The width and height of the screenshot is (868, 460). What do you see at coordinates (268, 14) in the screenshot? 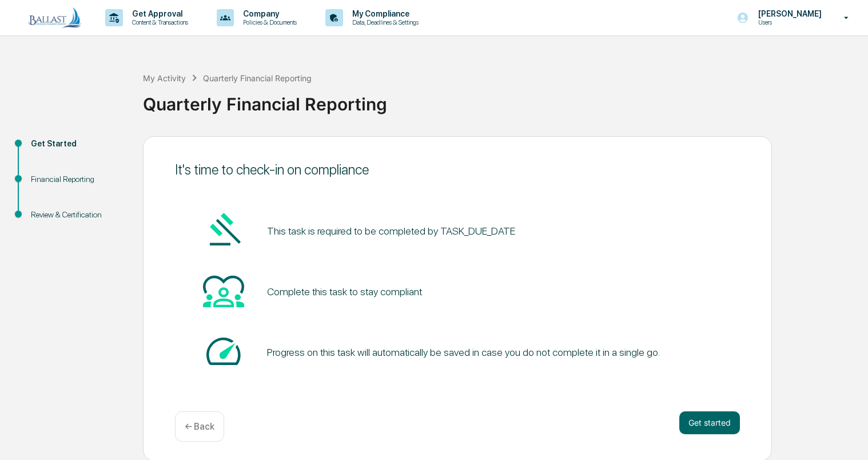
I see `p: Company` at bounding box center [268, 14].